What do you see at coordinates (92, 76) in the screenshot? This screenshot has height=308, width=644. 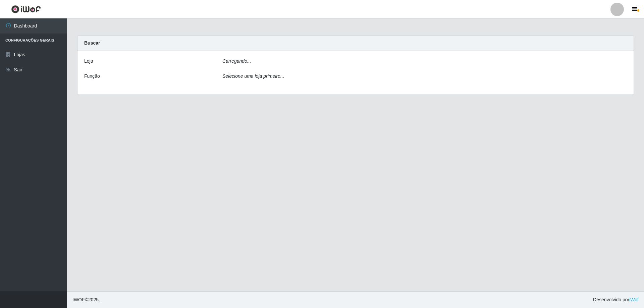 I see `label: Função` at bounding box center [92, 76].